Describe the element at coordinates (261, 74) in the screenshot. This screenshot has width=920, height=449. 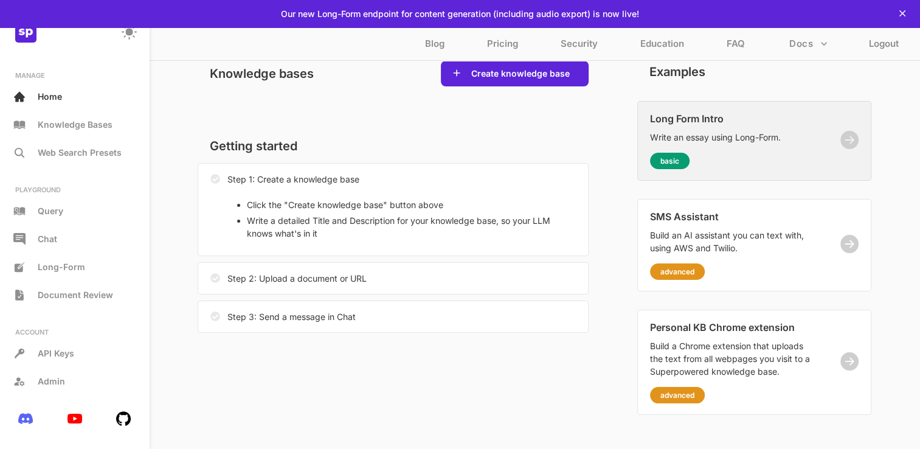
I see `p: Knowledge bases` at that location.